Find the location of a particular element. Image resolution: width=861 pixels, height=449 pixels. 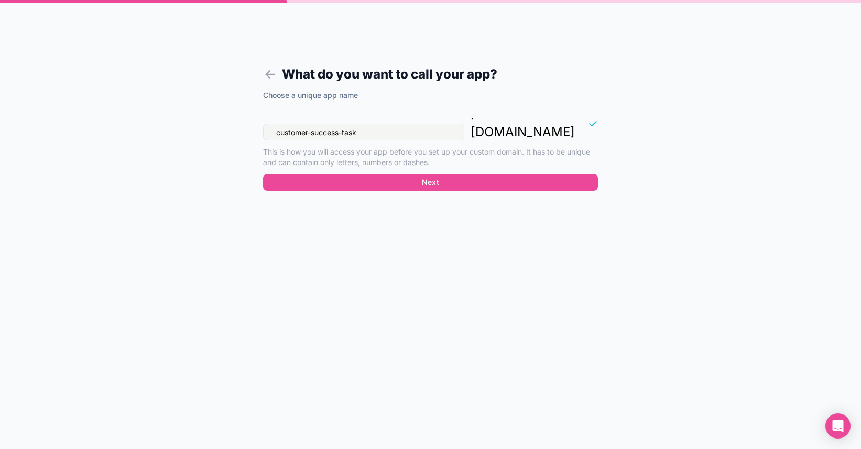

input: characterquilt is located at coordinates (364, 132).